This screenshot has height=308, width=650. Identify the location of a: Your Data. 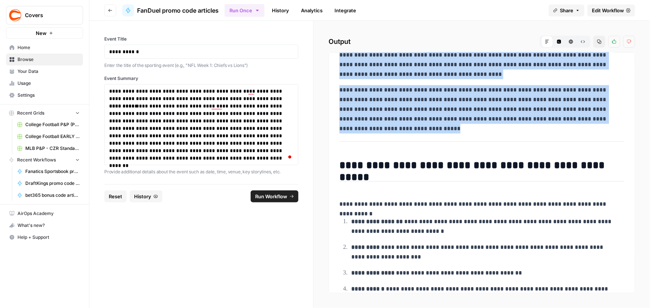
(44, 72).